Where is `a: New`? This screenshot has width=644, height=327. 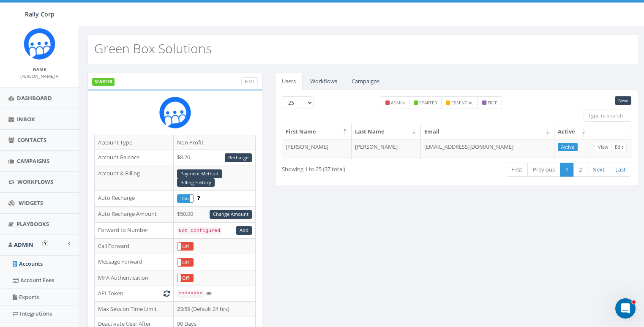
a: New is located at coordinates (623, 101).